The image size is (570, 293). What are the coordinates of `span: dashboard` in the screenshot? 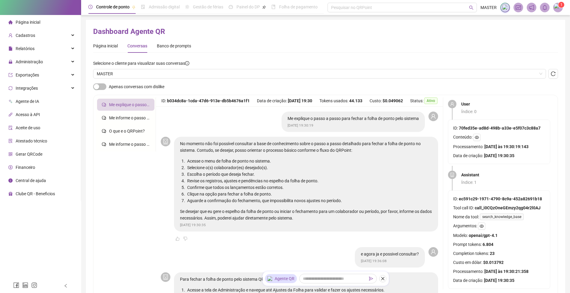 It's located at (231, 7).